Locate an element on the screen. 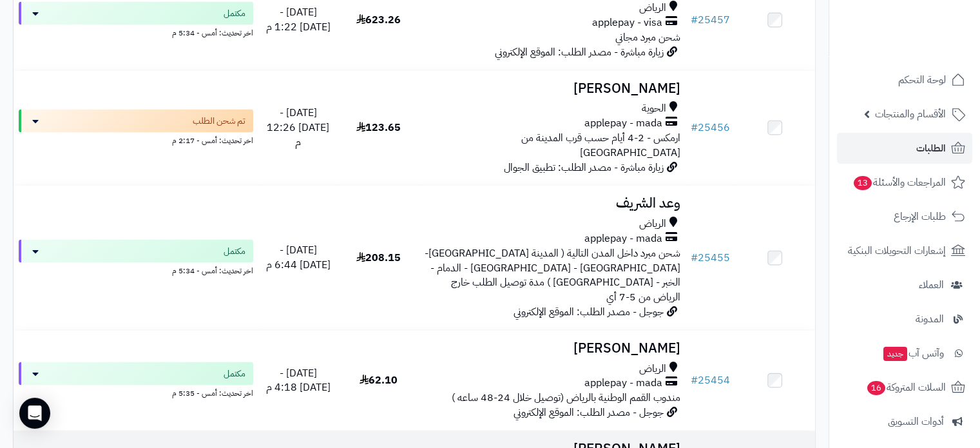 This screenshot has width=980, height=448. span: 13 is located at coordinates (863, 183).